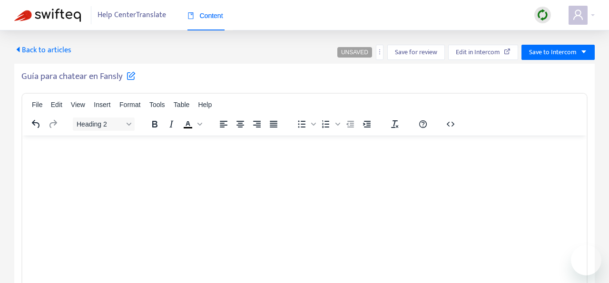 The height and width of the screenshot is (283, 609). Describe the element at coordinates (157, 105) in the screenshot. I see `span: Tools` at that location.